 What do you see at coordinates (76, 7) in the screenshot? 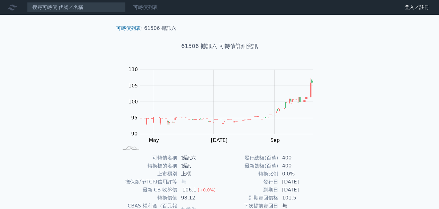
I see `input: 搜尋可轉債 代號／名稱` at bounding box center [76, 7].